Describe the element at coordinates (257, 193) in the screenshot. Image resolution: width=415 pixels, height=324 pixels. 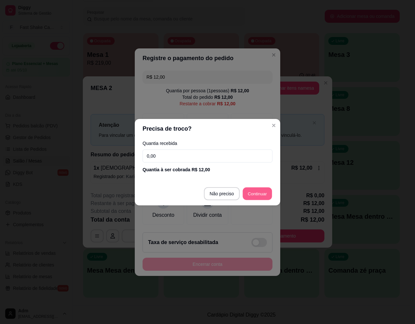
I see `button: Continuar` at that location.